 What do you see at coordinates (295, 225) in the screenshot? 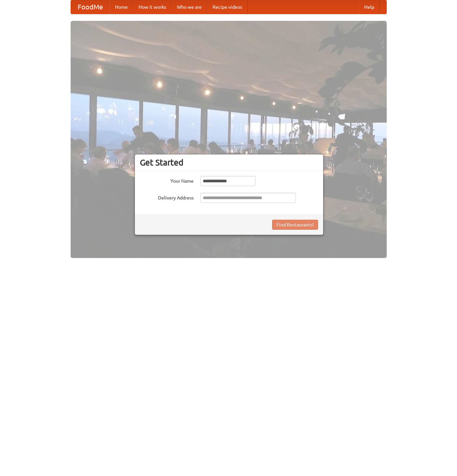
I see `button: Find Restaurants!` at bounding box center [295, 225].